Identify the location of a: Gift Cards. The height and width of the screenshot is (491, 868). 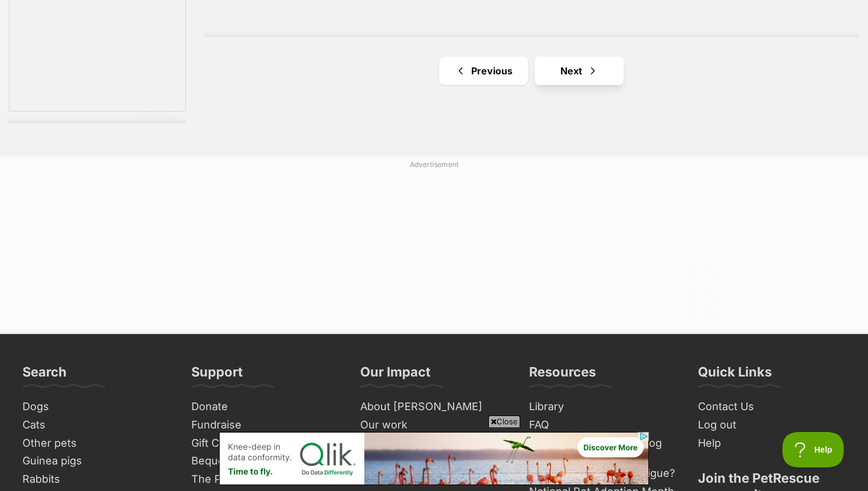
(265, 444).